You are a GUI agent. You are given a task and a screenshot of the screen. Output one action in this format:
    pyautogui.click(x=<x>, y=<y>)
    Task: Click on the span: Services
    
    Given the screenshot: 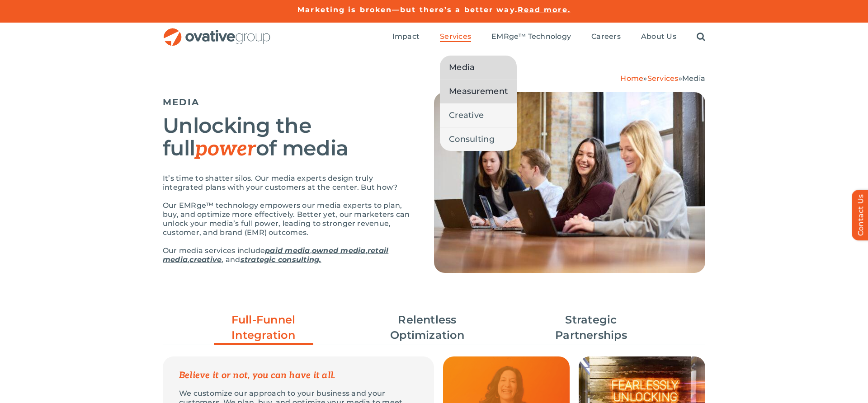 What is the action you would take?
    pyautogui.click(x=455, y=36)
    